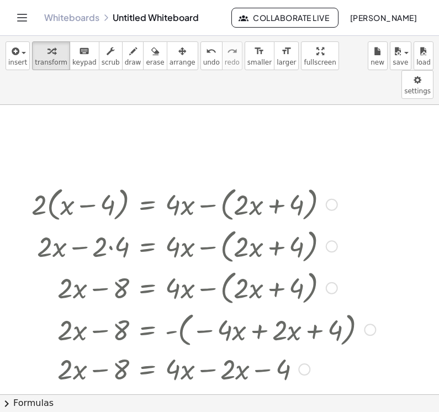 The height and width of the screenshot is (412, 439). I want to click on button: draw, so click(133, 56).